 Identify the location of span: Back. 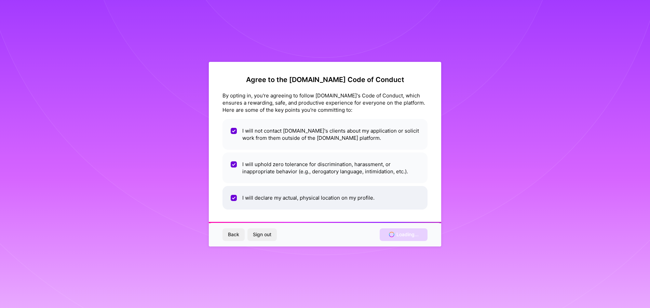
(234, 235).